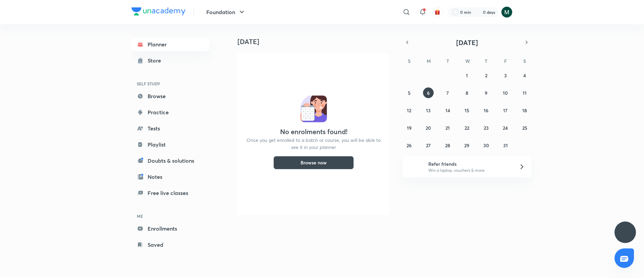 Image resolution: width=644 pixels, height=278 pixels. I want to click on img: No events, so click(313, 108).